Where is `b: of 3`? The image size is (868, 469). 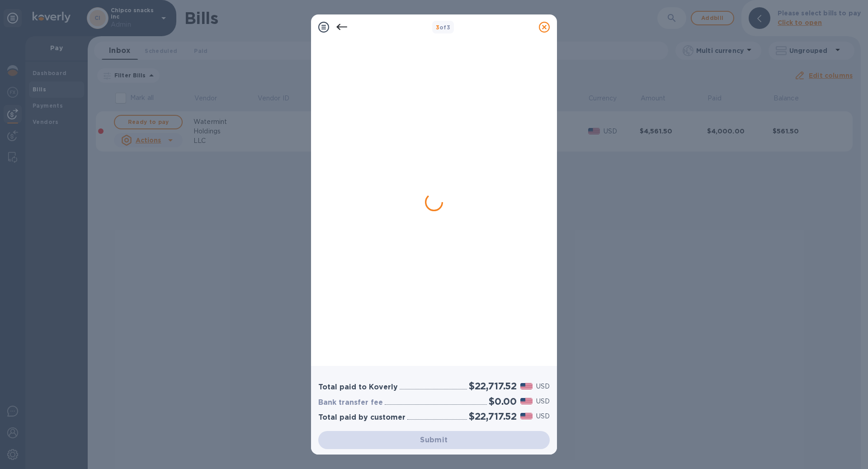 b: of 3 is located at coordinates (443, 27).